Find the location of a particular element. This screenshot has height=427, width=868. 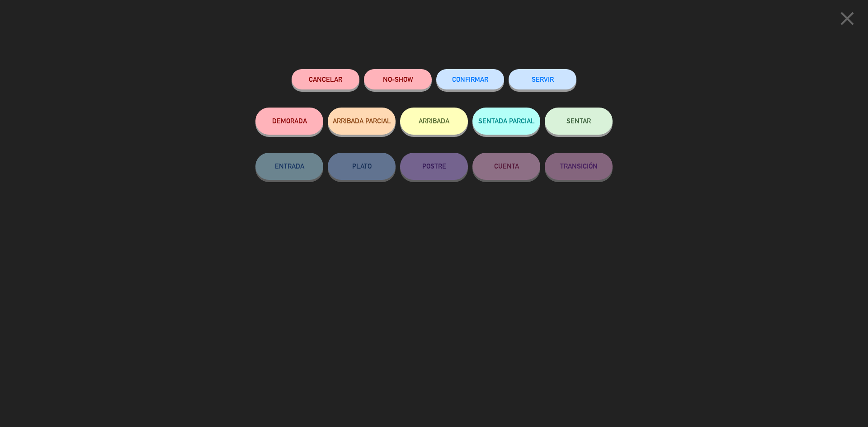

button: SERVIR is located at coordinates (543, 79).